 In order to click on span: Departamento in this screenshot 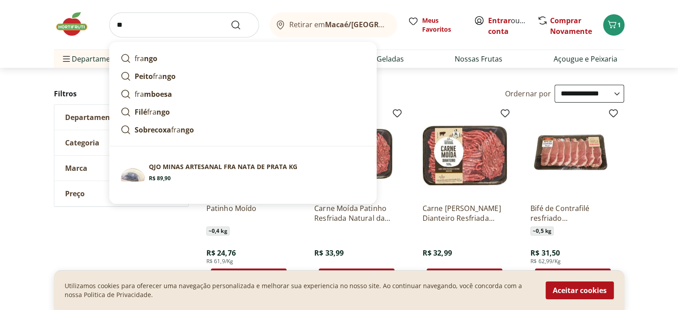, I will do `click(91, 117)`.